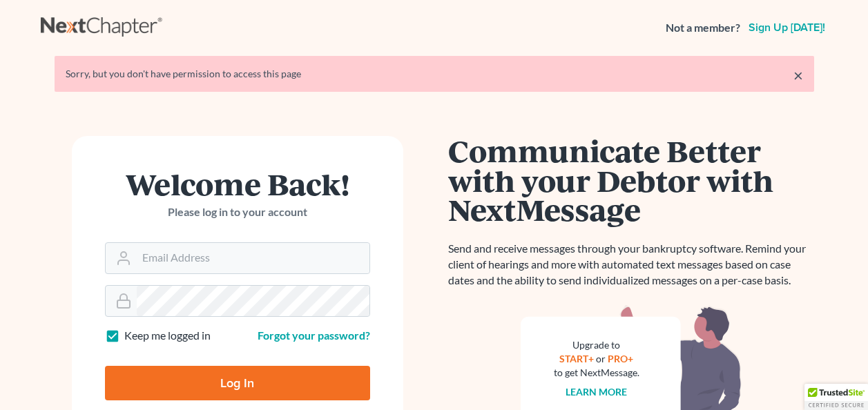  What do you see at coordinates (836, 397) in the screenshot?
I see `div: TrustedSite Certified` at bounding box center [836, 397].